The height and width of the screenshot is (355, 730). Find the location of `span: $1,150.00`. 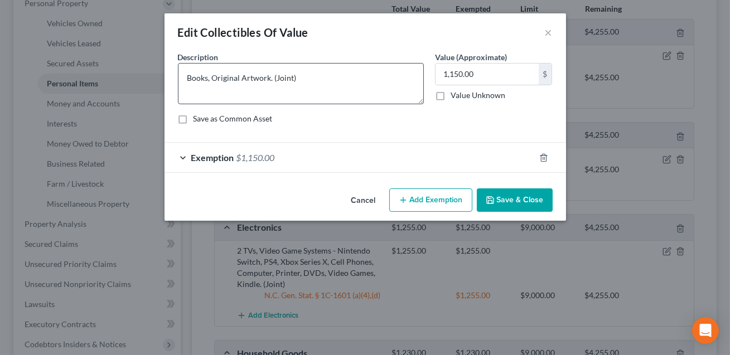

span: $1,150.00 is located at coordinates (256, 157).